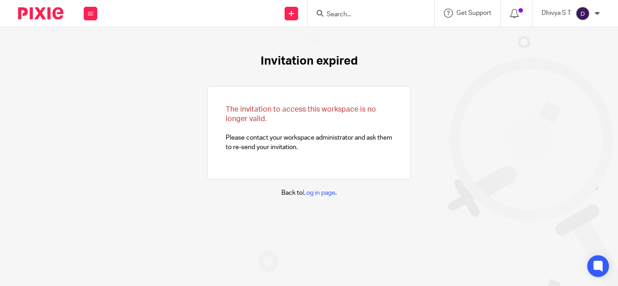 Image resolution: width=618 pixels, height=286 pixels. What do you see at coordinates (301, 114) in the screenshot?
I see `span: The invitation to access this workspace is no longer valid.` at bounding box center [301, 114].